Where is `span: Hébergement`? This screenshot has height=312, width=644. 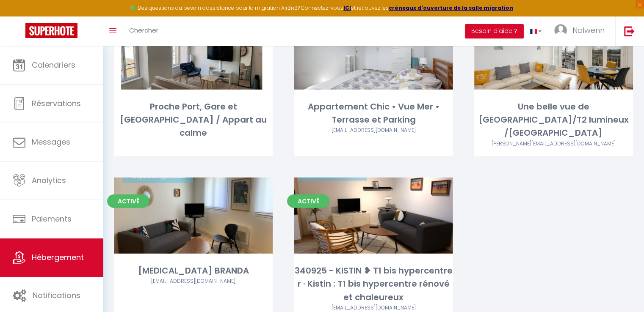
span: Hébergement is located at coordinates (58, 257).